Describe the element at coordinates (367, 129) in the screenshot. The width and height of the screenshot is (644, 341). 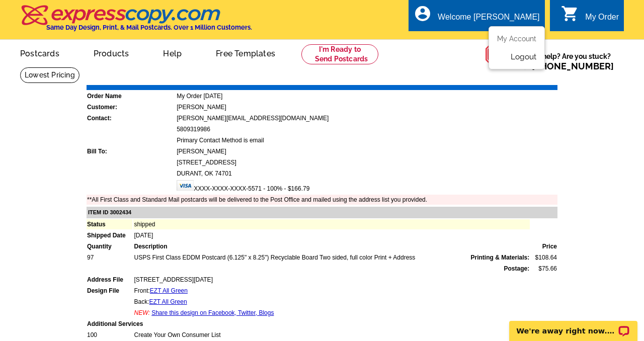
I see `td: 5809319986` at that location.